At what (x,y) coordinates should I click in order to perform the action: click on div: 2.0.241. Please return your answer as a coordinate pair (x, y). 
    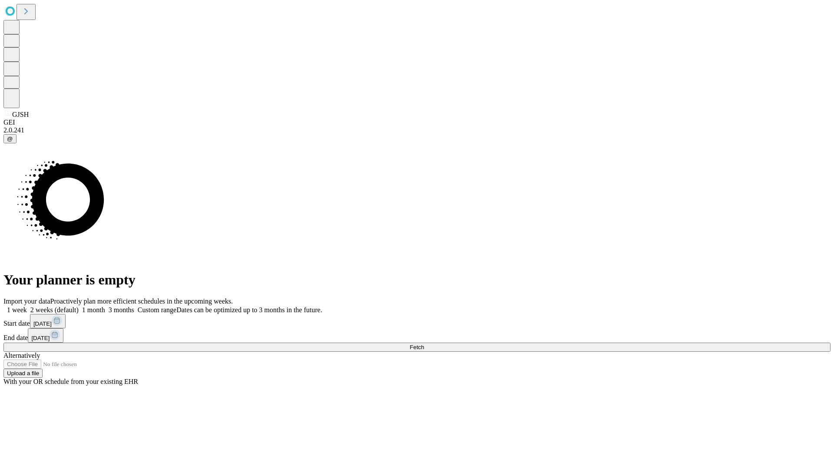
    Looking at the image, I should click on (417, 130).